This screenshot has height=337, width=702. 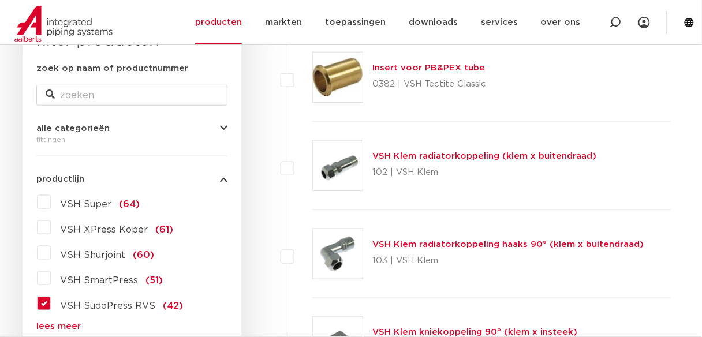 What do you see at coordinates (338, 254) in the screenshot?
I see `img: Thumbnail for VSH Klem radiatorkoppeling haaks 90° (klem x buitendraad)` at bounding box center [338, 254].